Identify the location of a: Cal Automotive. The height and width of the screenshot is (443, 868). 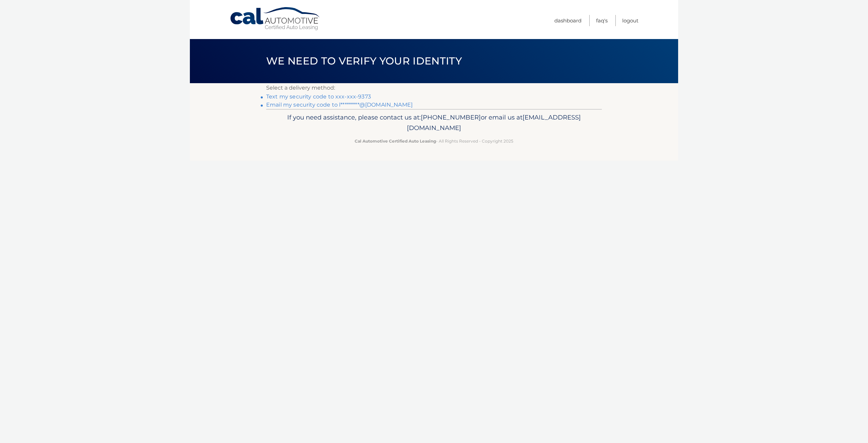
(275, 19).